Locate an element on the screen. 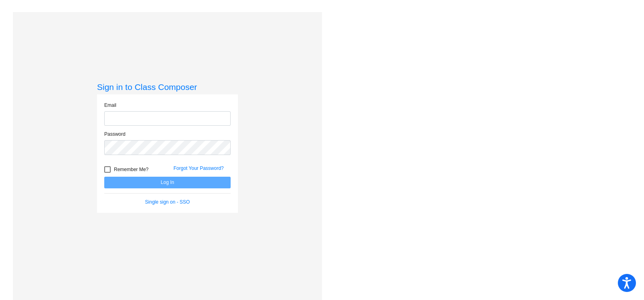 The image size is (644, 300). a: Forgot Your Password? is located at coordinates (199, 168).